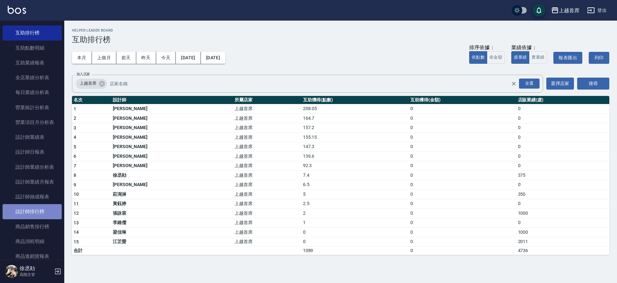 The height and width of the screenshot is (283, 617). I want to click on span: 5, so click(75, 147).